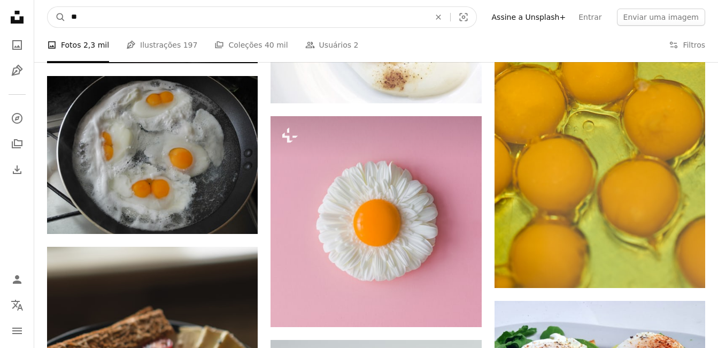 This screenshot has width=718, height=348. Describe the element at coordinates (376, 221) in the screenshot. I see `img: Flor de margarida com gema de ovo. Conceito minimalista. Flat lay.` at that location.